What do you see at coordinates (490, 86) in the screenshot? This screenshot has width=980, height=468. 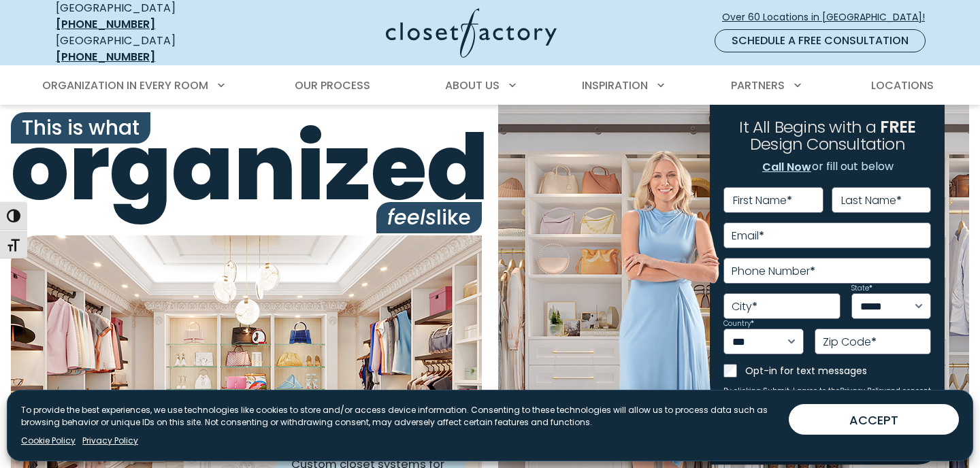 I see `nav: Primary Menu` at bounding box center [490, 86].